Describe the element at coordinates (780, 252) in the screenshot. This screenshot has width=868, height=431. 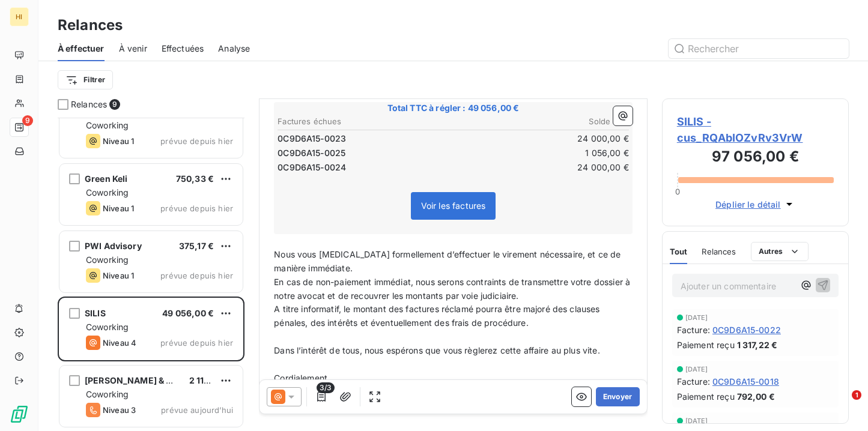
I see `button: Autres` at that location.